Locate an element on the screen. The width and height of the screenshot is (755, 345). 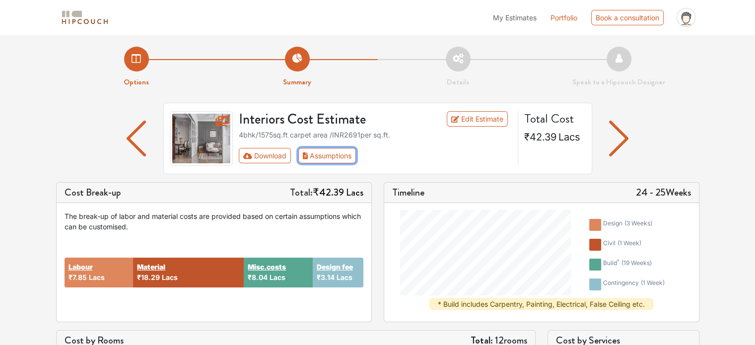
strong: Details is located at coordinates (457, 82).